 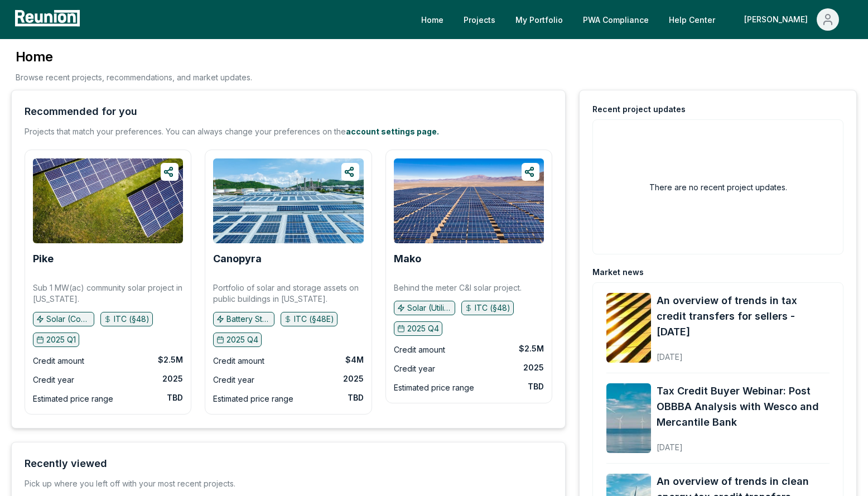 What do you see at coordinates (539, 19) in the screenshot?
I see `a: My Portfolio` at bounding box center [539, 19].